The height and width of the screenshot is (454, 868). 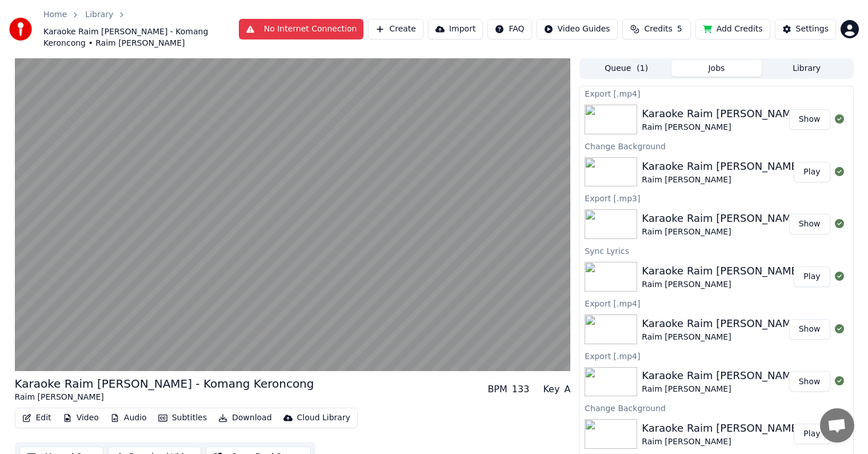 I want to click on button: Create, so click(x=395, y=30).